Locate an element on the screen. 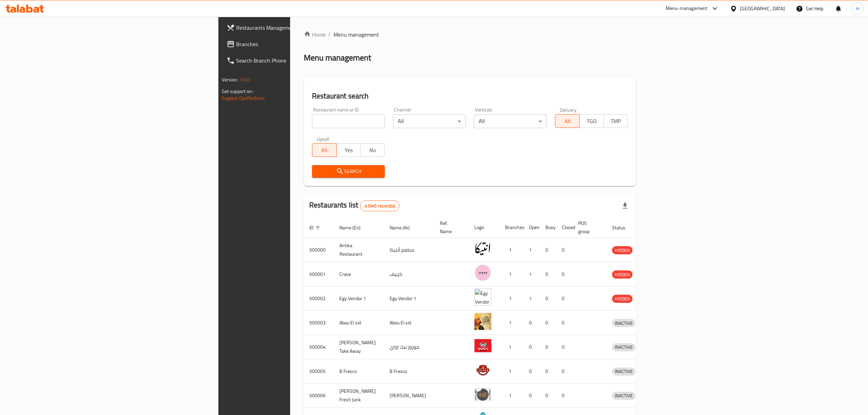 The image size is (868, 415). div: Export file is located at coordinates (625, 206).